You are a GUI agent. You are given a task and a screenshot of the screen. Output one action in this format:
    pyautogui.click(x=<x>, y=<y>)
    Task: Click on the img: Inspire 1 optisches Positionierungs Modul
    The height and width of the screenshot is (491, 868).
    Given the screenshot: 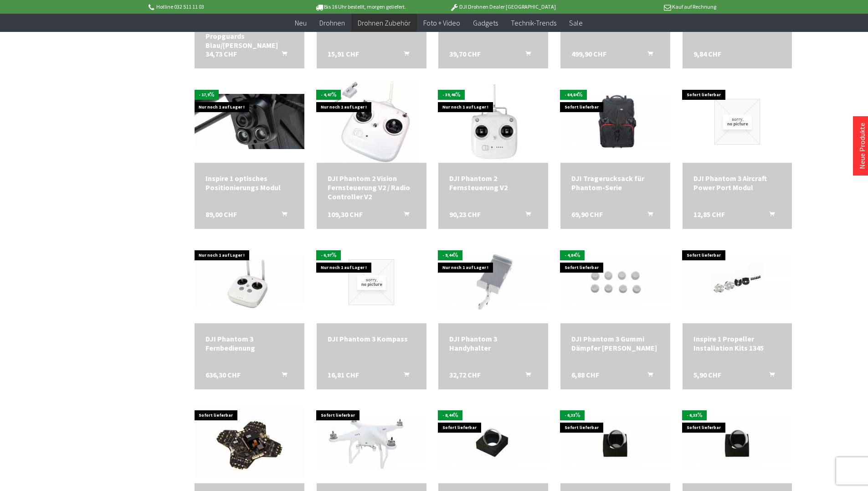 What is the action you would take?
    pyautogui.click(x=249, y=121)
    